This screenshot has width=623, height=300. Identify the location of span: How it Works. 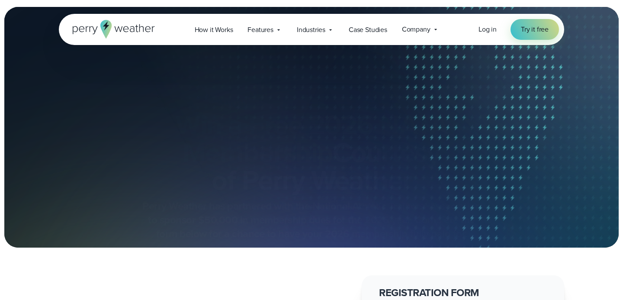
(214, 30).